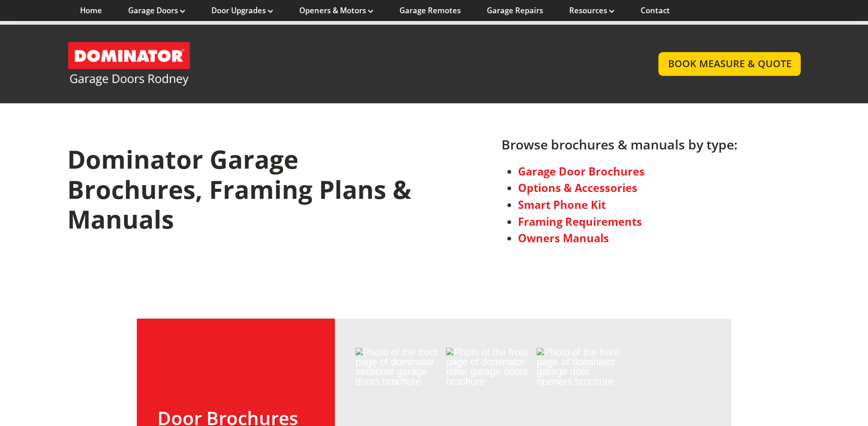  What do you see at coordinates (563, 238) in the screenshot?
I see `a: Owners Manuals` at bounding box center [563, 238].